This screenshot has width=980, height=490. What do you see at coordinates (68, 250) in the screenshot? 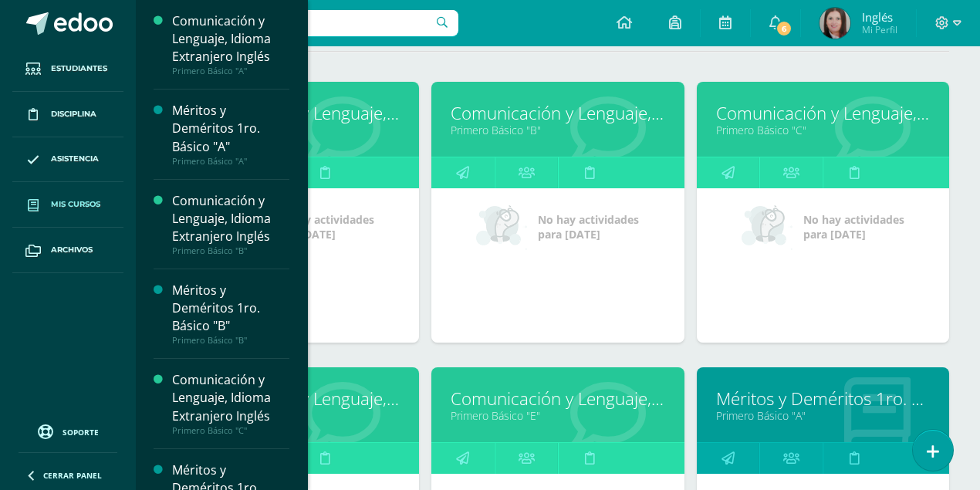
I see `a: Archivos` at bounding box center [68, 250].